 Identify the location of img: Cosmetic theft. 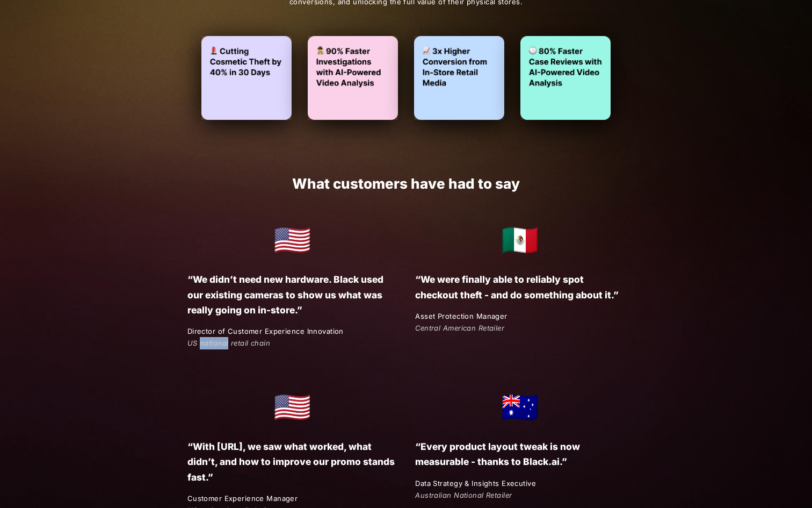
(246, 78).